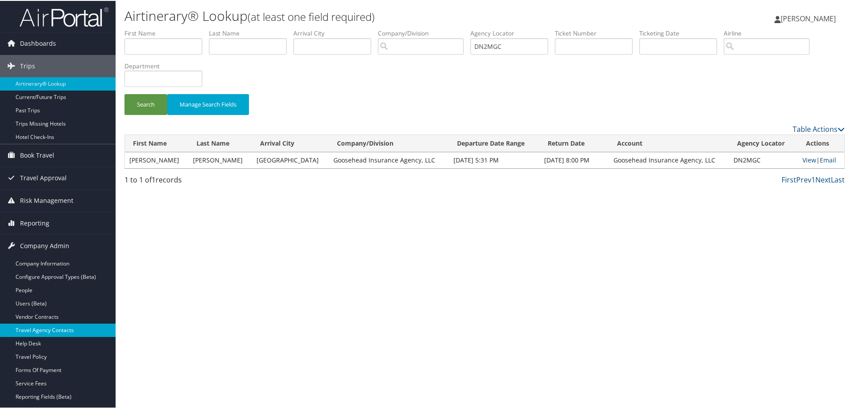  I want to click on a: Table Actions, so click(818, 128).